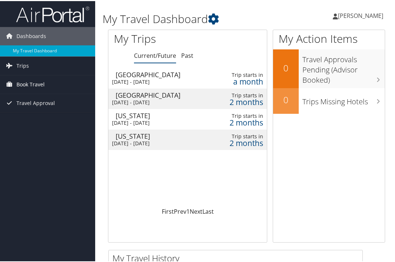  What do you see at coordinates (329, 38) in the screenshot?
I see `h1: My Action Items` at bounding box center [329, 38].